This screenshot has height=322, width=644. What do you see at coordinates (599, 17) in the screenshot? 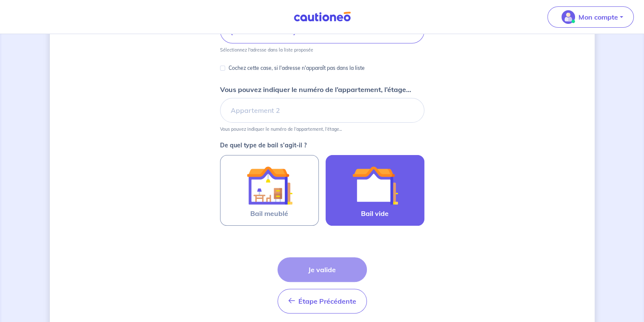
I see `p: Mon compte` at bounding box center [599, 17].